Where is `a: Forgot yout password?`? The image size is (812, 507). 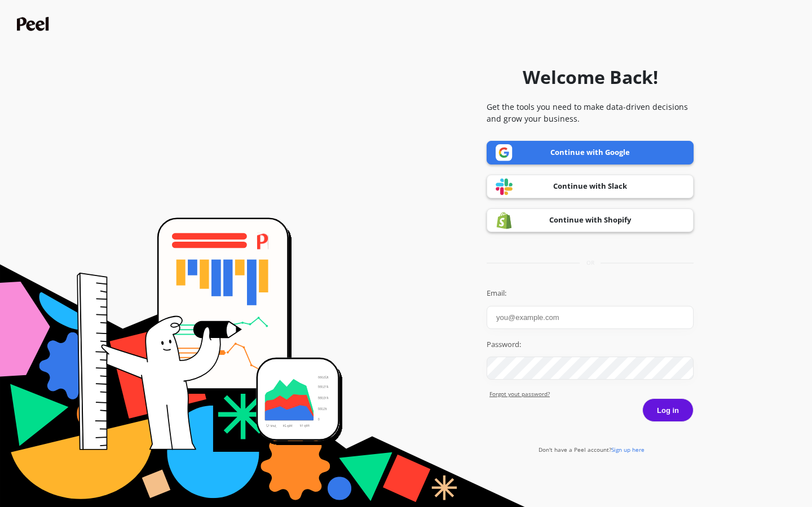 a: Forgot yout password? is located at coordinates (591, 394).